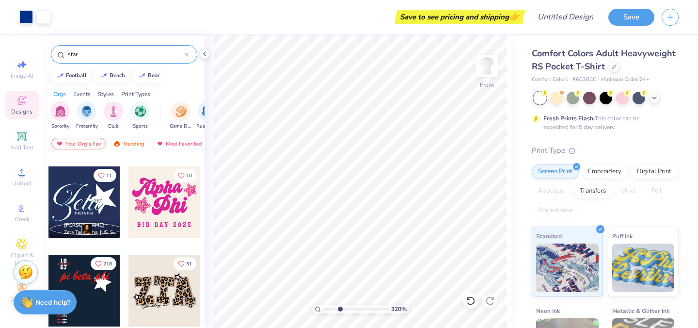 The image size is (698, 328). What do you see at coordinates (22, 299) in the screenshot?
I see `span: Decorate` at bounding box center [22, 299].